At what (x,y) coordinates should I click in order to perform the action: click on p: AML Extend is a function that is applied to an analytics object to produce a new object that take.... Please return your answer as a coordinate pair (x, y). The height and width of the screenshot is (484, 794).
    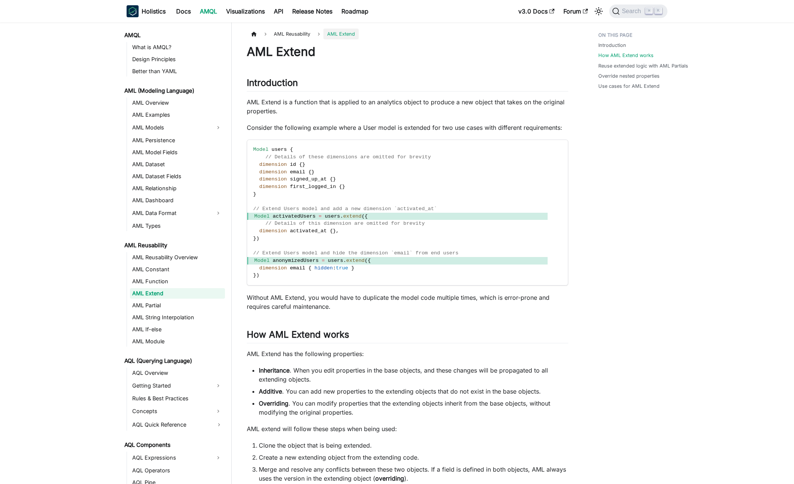
    Looking at the image, I should click on (407, 107).